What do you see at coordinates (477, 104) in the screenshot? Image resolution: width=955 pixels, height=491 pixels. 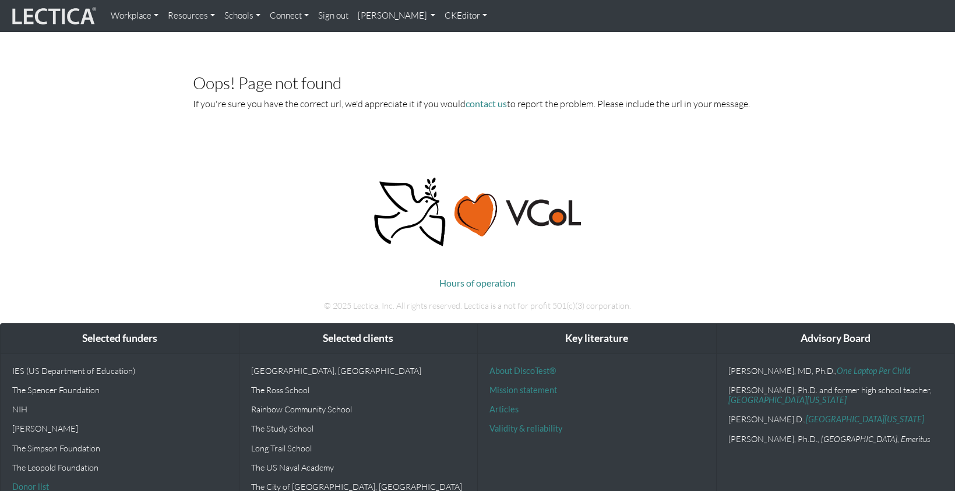 I see `p: If you're sure you have the correct url, we'd appreciate it if you would to report the problem. P...` at bounding box center [477, 104].